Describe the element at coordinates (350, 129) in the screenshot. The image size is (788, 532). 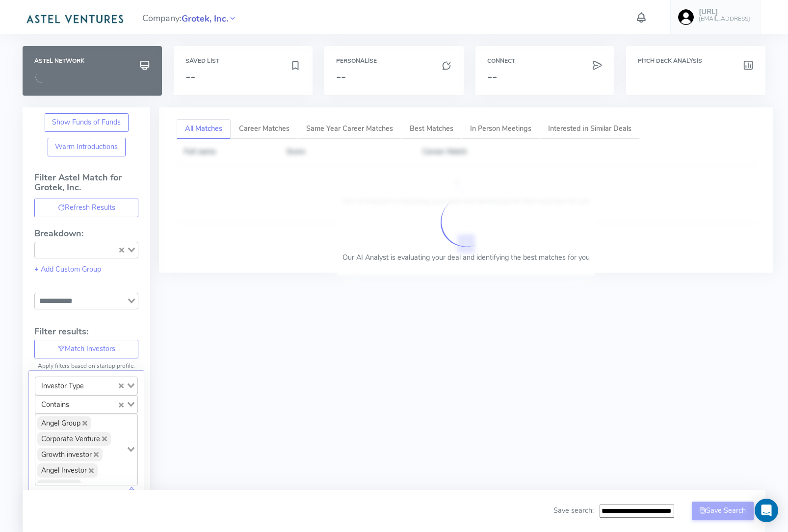
I see `a: Same Year Career Matches` at that location.